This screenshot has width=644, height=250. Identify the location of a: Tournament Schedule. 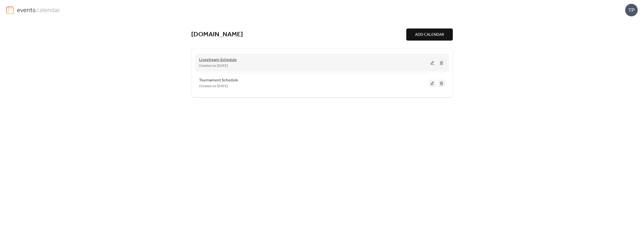
(218, 80).